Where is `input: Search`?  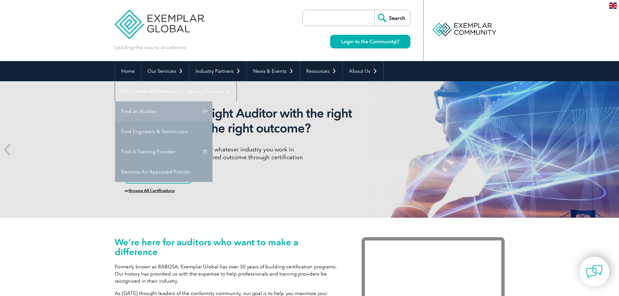
input: Search is located at coordinates (392, 18).